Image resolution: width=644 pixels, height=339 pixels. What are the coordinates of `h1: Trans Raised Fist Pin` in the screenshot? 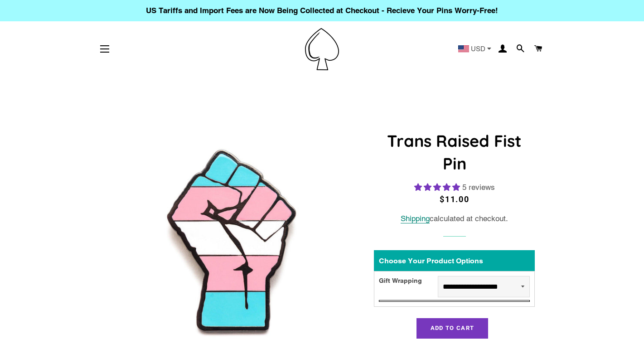 It's located at (454, 152).